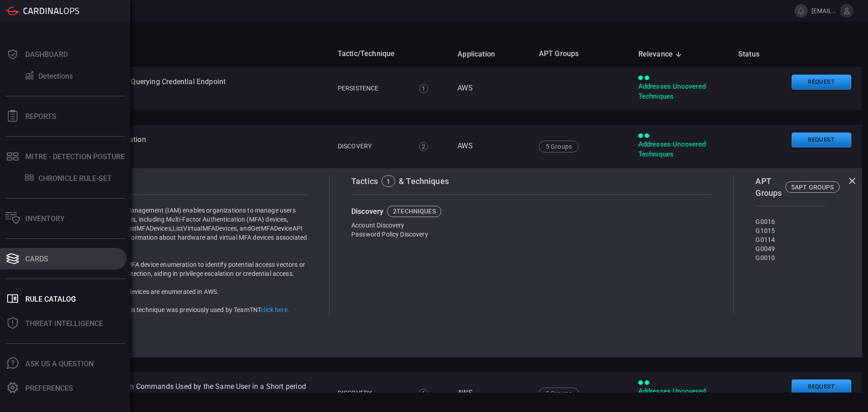 The image size is (868, 412). I want to click on td: AWS - MFA Device Enumeration, so click(183, 147).